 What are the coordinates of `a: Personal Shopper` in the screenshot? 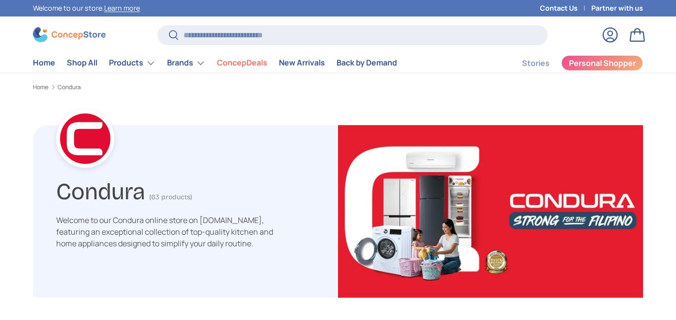 It's located at (602, 63).